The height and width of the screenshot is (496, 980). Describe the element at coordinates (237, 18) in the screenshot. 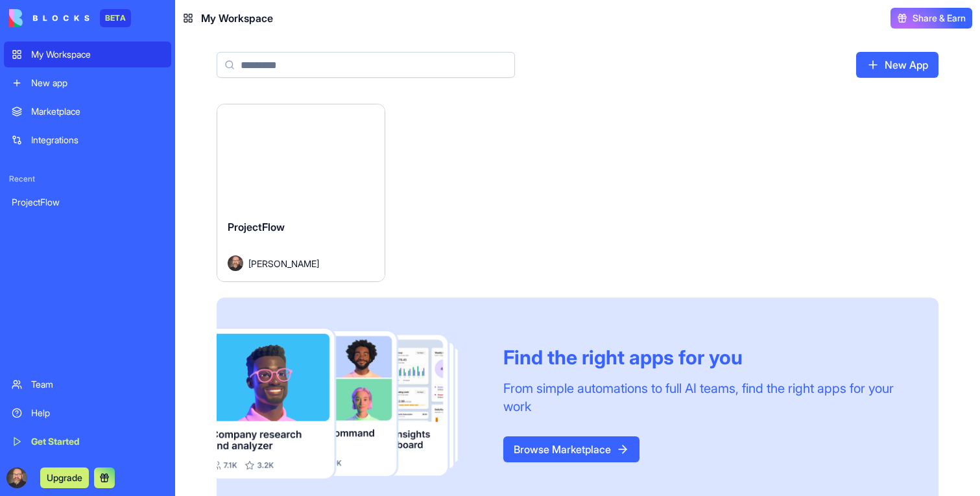

I see `span: My Workspace` at that location.